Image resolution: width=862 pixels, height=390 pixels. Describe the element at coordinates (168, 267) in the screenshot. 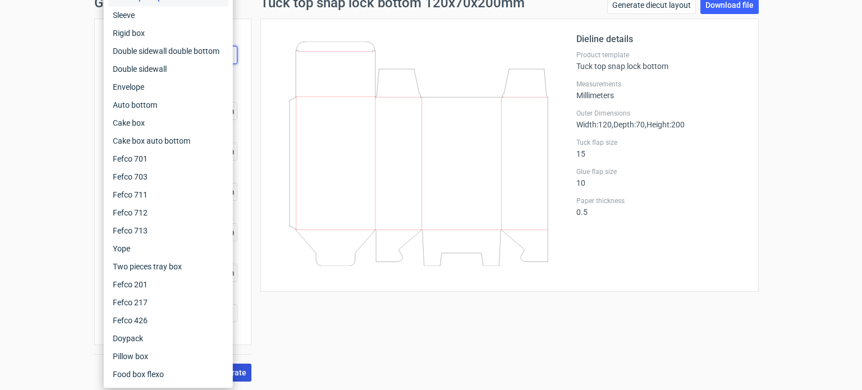

I see `div: Two pieces tray box` at that location.